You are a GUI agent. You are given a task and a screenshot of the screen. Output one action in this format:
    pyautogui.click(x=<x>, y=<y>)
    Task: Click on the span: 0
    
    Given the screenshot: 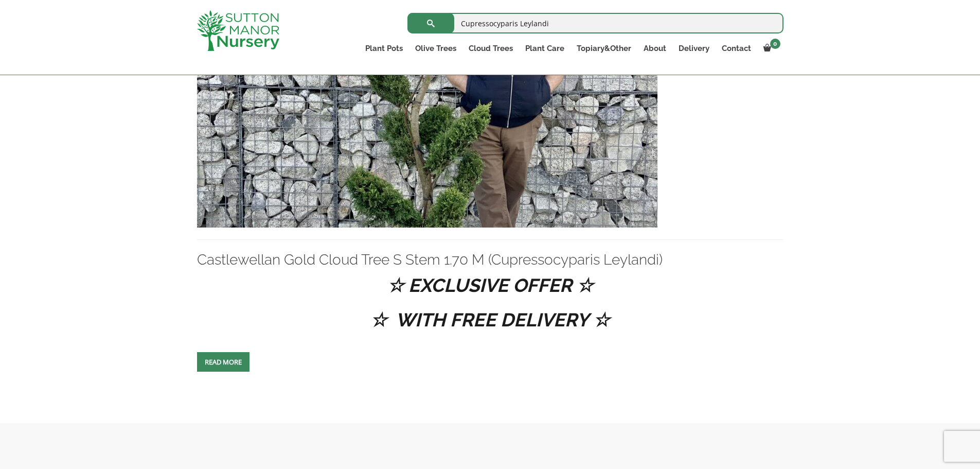 What is the action you would take?
    pyautogui.click(x=775, y=44)
    